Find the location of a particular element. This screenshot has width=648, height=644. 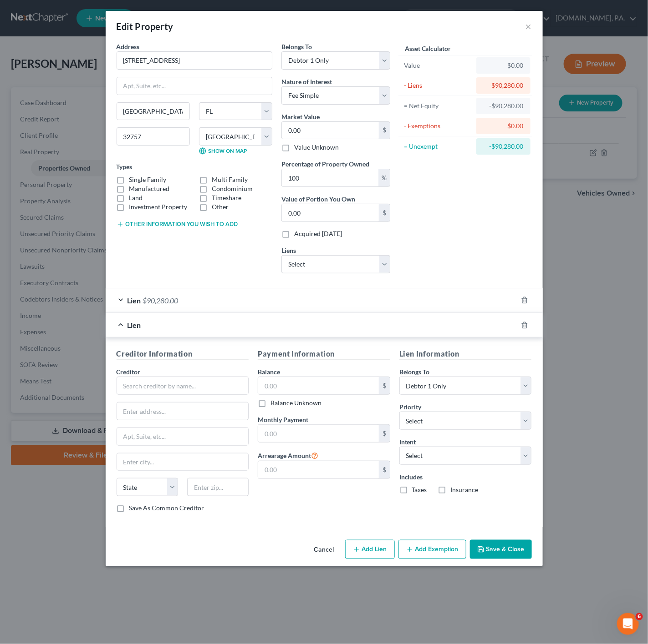

button: Save & Close is located at coordinates (501, 550).